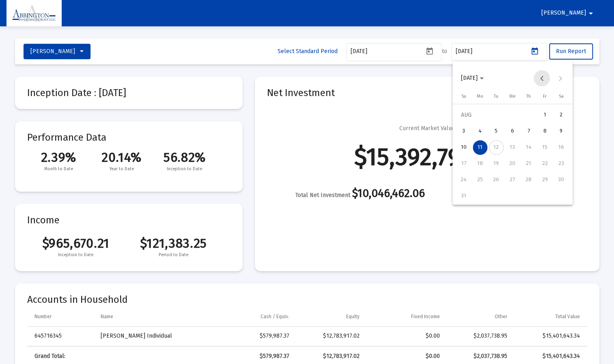 The height and width of the screenshot is (364, 614). Describe the element at coordinates (464, 196) in the screenshot. I see `button: 2025-08-31` at that location.